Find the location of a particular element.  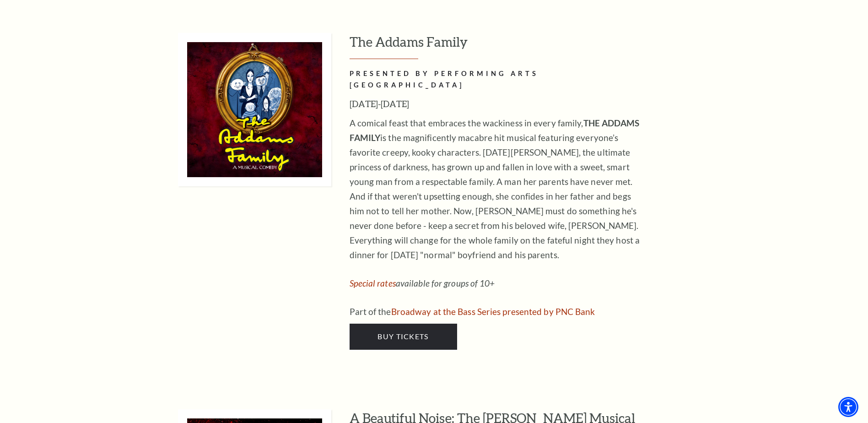

em: available for groups of 10+ is located at coordinates (422, 283).